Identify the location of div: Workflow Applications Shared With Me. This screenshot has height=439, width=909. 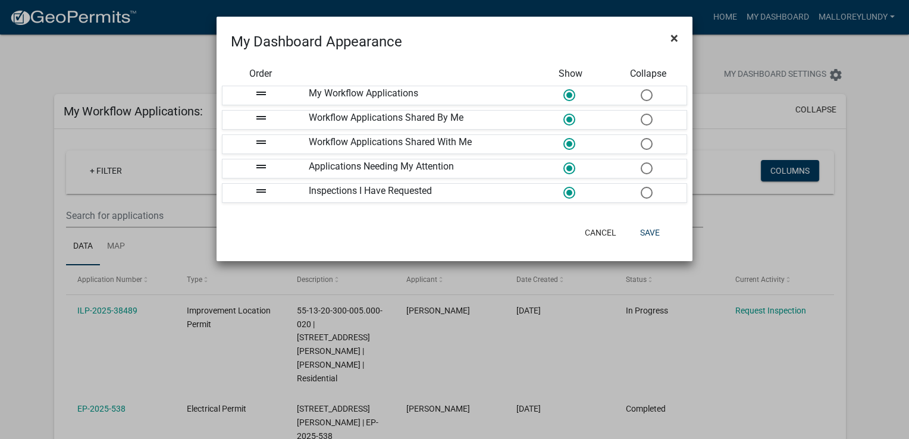
(416, 144).